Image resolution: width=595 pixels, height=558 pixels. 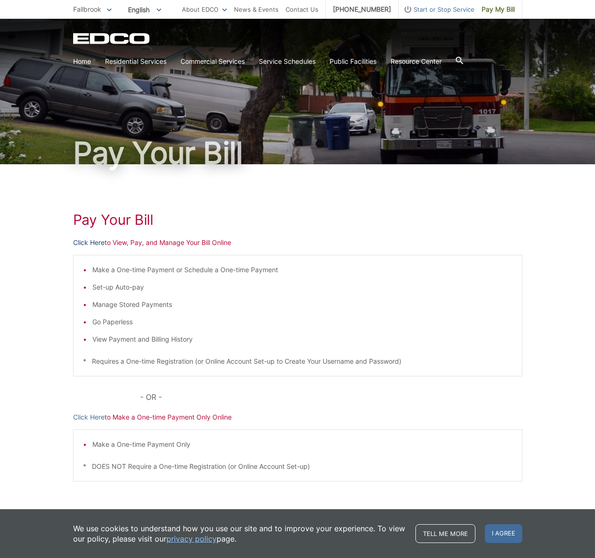 I want to click on p: to View, Pay, and Manage Your Bill Online, so click(x=298, y=242).